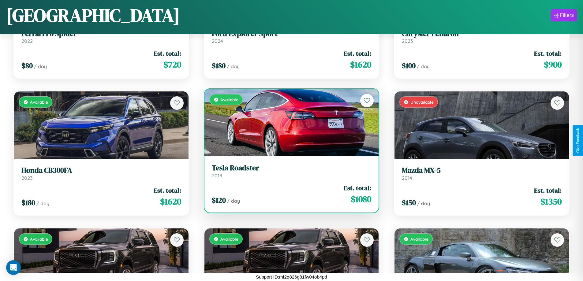 This screenshot has width=583, height=281. What do you see at coordinates (563, 15) in the screenshot?
I see `button: Filters` at bounding box center [563, 15].